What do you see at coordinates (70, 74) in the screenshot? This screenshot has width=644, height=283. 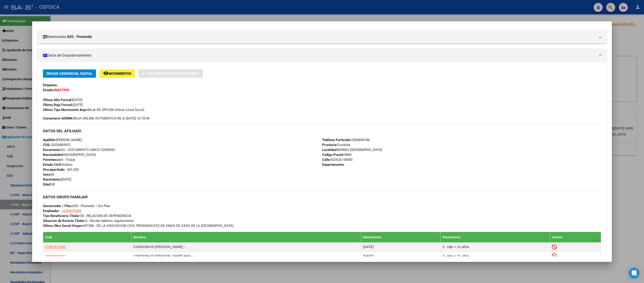 I see `span: Enviar Credencial Digital` at bounding box center [70, 74].